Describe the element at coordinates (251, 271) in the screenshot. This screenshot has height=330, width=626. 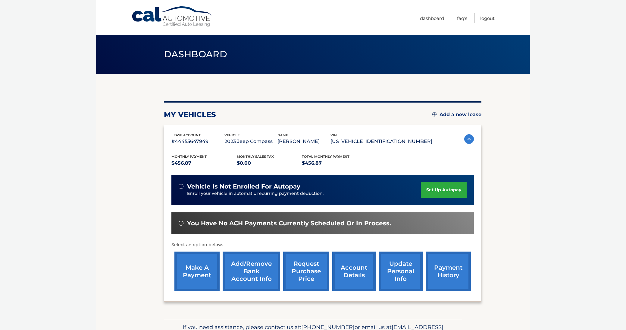
I see `a: Add/Remove bank account info` at that location.